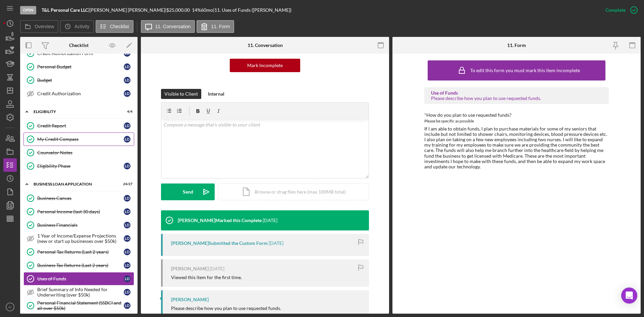 This screenshot has height=317, width=644. What do you see at coordinates (81, 265) in the screenshot?
I see `div: Business Tax Returns (Last 2 years)` at bounding box center [81, 265].